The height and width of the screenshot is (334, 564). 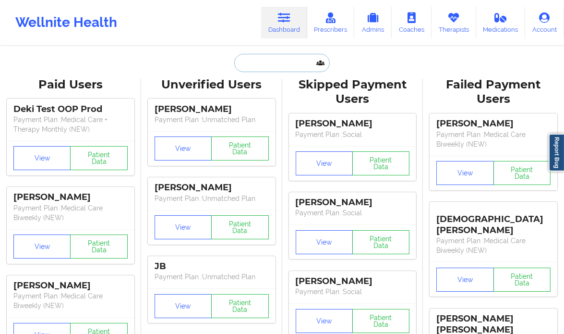 What do you see at coordinates (212, 266) in the screenshot?
I see `div: JB` at bounding box center [212, 266].